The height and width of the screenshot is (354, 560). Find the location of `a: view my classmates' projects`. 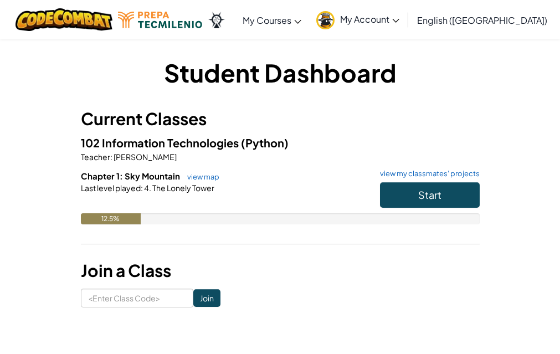

a: view my classmates' projects is located at coordinates (427, 174).